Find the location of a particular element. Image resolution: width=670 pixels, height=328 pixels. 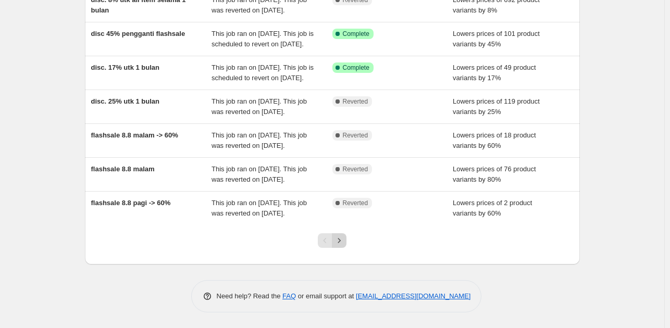

span: Lowers prices of 101 product variants by 45% is located at coordinates (496, 39).